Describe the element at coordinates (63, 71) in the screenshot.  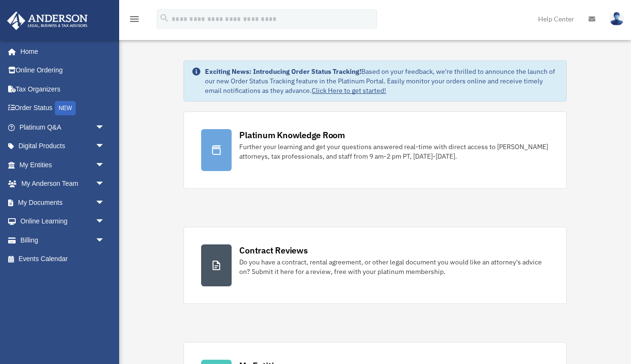
I see `a: Online Ordering` at that location.